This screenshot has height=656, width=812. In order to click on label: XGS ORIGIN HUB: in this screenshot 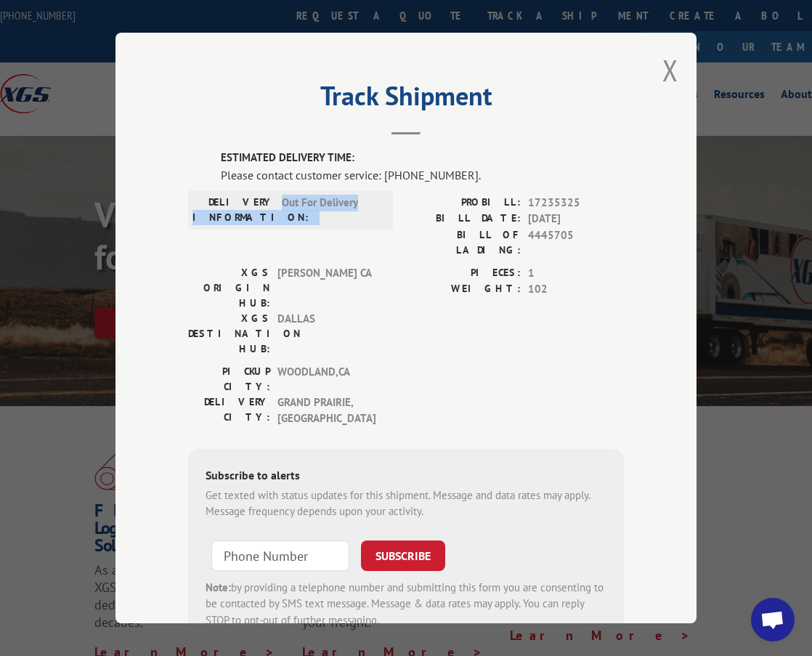, I will do `click(229, 287)`.